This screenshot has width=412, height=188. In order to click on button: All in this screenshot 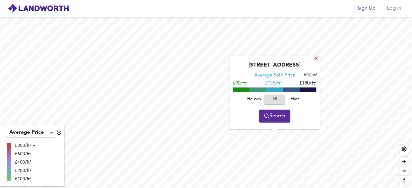, I will do `click(274, 99)`.